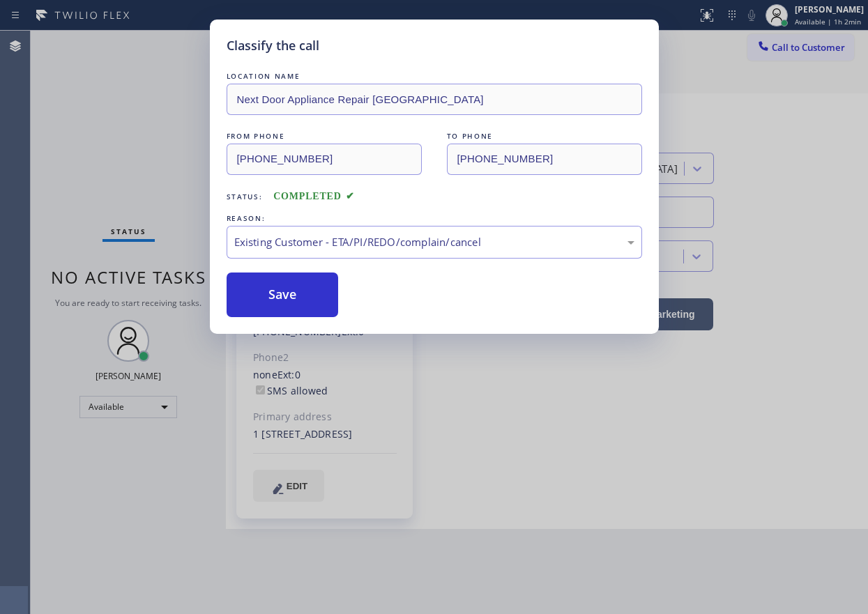 This screenshot has height=614, width=868. What do you see at coordinates (544, 159) in the screenshot?
I see `input: To phone` at bounding box center [544, 159].